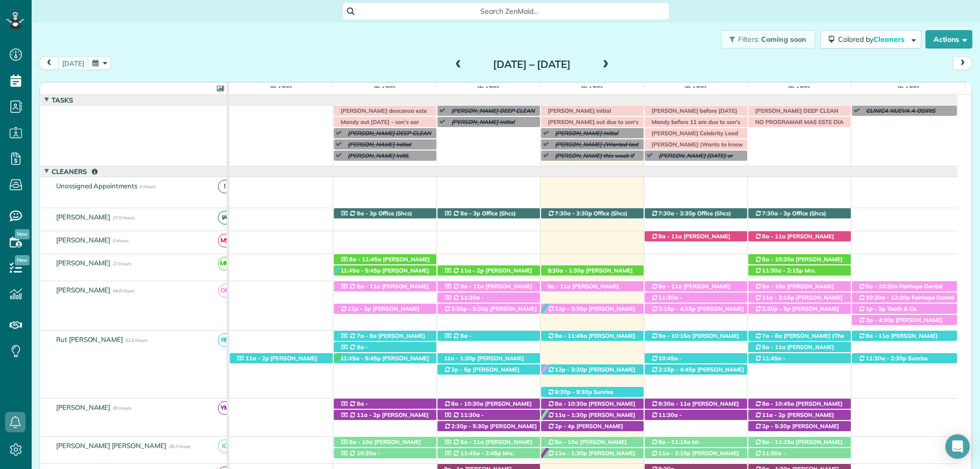 This screenshot has height=469, width=980. Describe the element at coordinates (22, 234) in the screenshot. I see `span: New` at that location.